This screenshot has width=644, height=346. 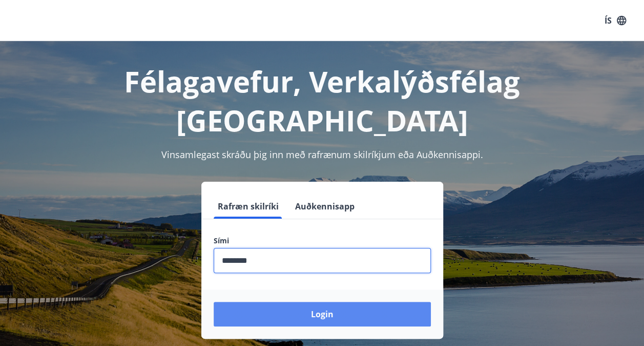 What do you see at coordinates (248, 206) in the screenshot?
I see `button: Rafræn skilríki` at bounding box center [248, 206].